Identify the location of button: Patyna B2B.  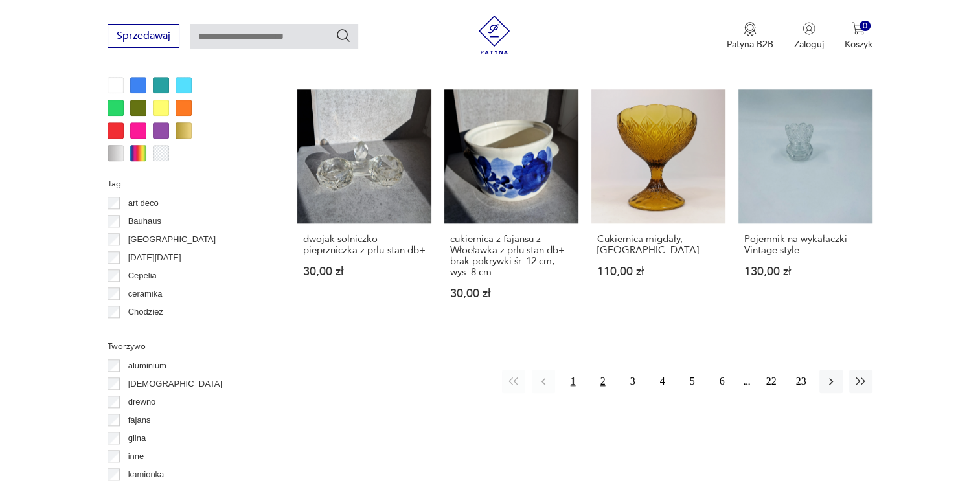
(750, 36).